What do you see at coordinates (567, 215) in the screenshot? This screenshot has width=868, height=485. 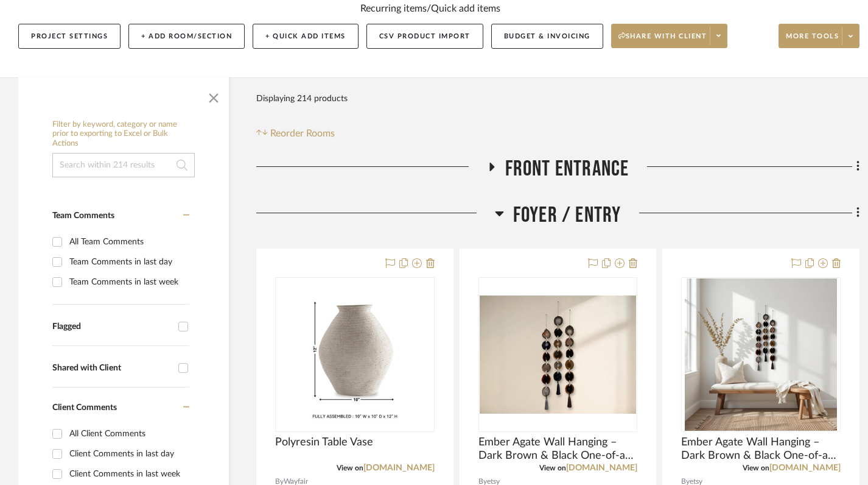 I see `span: Foyer / Entry` at bounding box center [567, 215].